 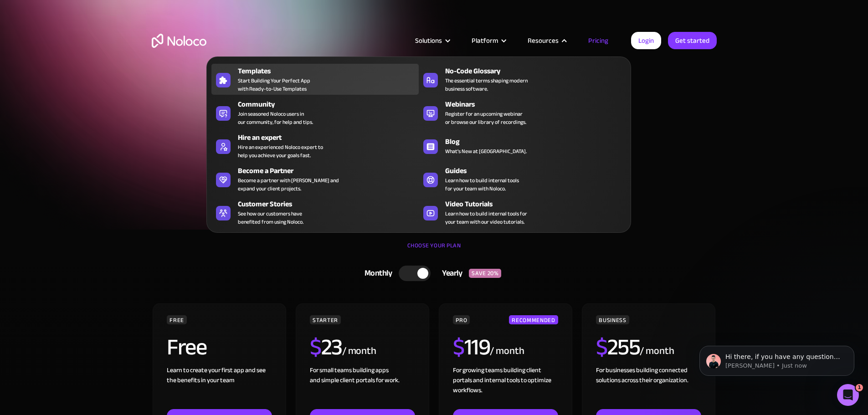 I want to click on div: PRO, so click(x=461, y=320).